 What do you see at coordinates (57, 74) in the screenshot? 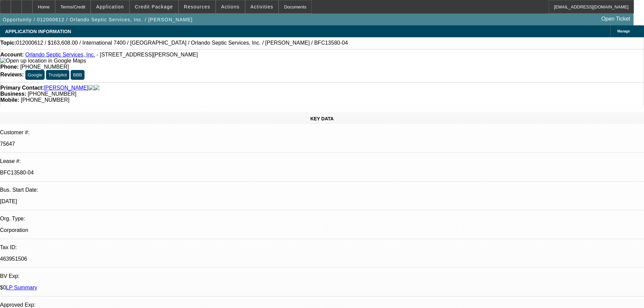
I see `button: Trustpilot` at bounding box center [57, 74].